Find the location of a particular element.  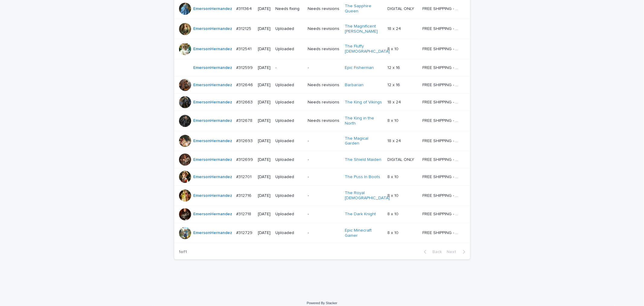

p: #312125 is located at coordinates (244, 28).